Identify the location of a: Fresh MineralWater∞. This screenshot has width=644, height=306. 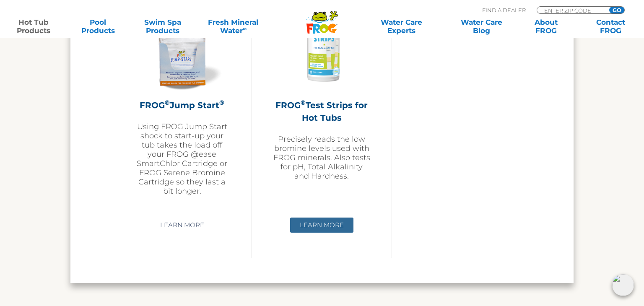
(234, 27).